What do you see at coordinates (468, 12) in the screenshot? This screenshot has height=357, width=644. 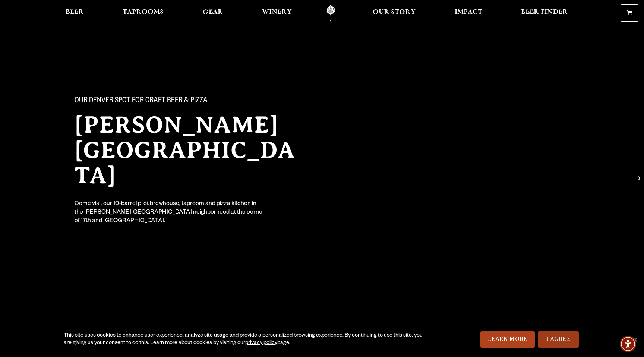 I see `span: Impact` at bounding box center [468, 12].